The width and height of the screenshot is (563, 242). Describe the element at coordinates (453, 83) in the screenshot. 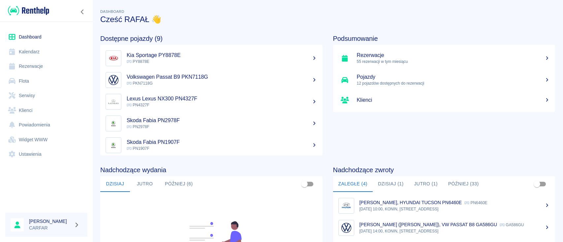

I see `p: 12 pojazdów dostępnych do rezerwacji` at that location.